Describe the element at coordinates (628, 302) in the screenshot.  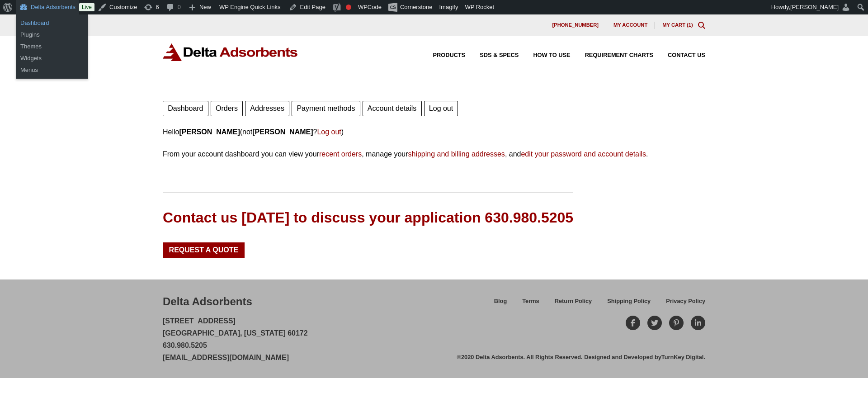
I see `span: Shipping Policy` at that location.